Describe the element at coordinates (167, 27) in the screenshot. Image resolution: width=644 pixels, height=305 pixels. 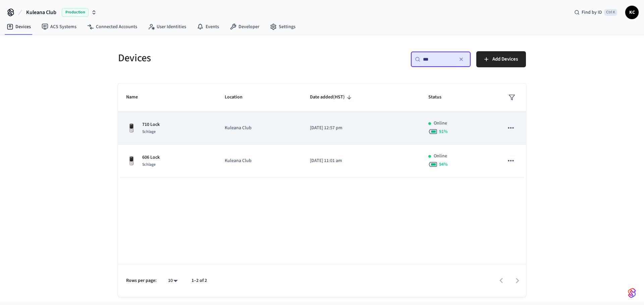
I see `a: User Identities` at that location.